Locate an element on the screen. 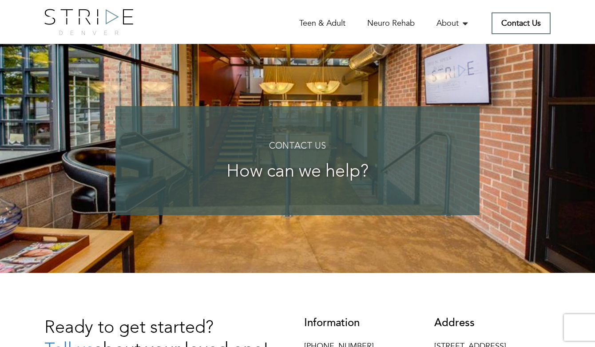  a: Contact Us is located at coordinates (521, 23).